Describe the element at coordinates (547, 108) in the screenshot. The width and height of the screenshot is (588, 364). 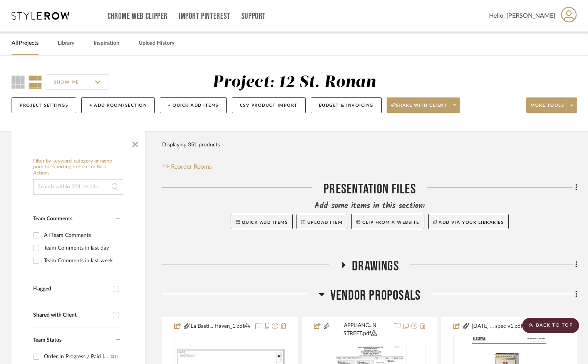
I see `span: More tools` at that location.